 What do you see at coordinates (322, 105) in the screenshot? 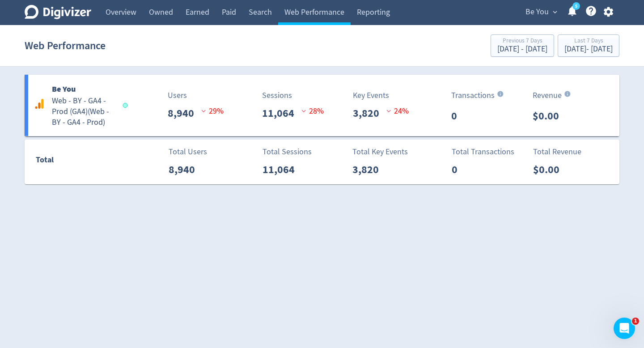
I see `a: Be YouWeb - BY - GA4 - Prod (GA4)(Web - BY - GA4 - Prod)Users8,940 29%Sessions11,064 28%Key Event...` at bounding box center [322, 105].